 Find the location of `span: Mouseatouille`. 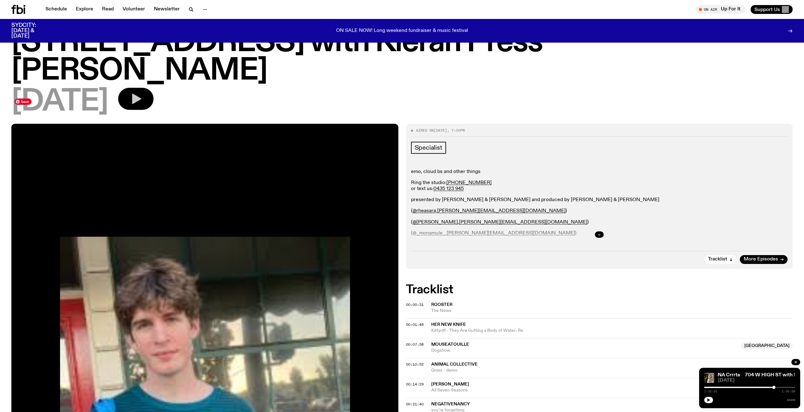

span: Mouseatouille is located at coordinates (450, 345).